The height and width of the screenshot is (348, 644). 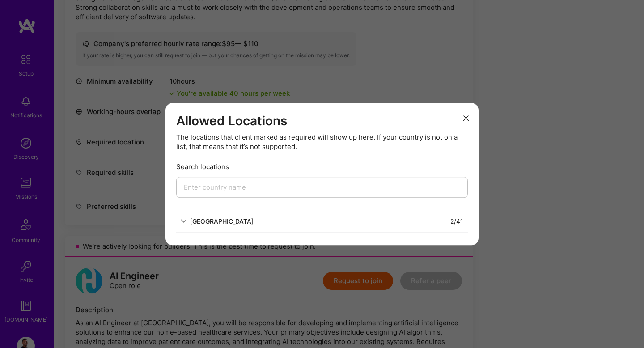 I want to click on input: Enter country name, so click(x=322, y=187).